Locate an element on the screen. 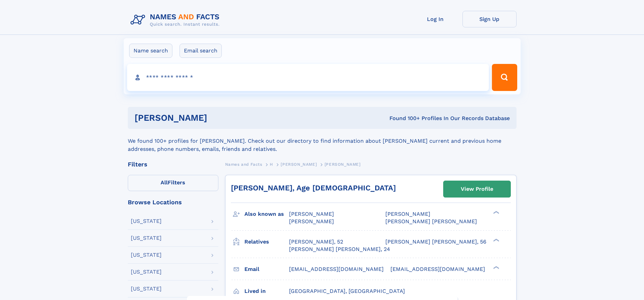 The width and height of the screenshot is (644, 300). div: Browse Locations is located at coordinates (173, 203).